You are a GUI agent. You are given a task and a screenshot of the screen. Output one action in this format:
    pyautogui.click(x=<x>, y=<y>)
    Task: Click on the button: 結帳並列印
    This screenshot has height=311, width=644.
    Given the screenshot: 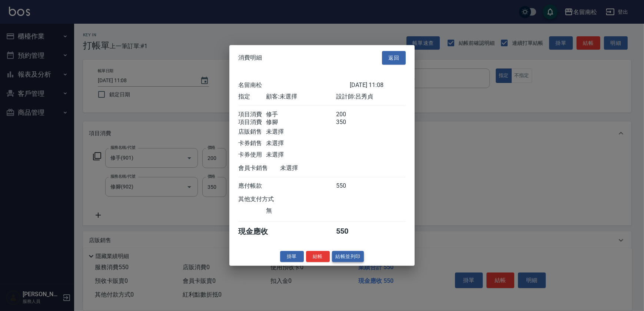 What is the action you would take?
    pyautogui.click(x=348, y=256)
    